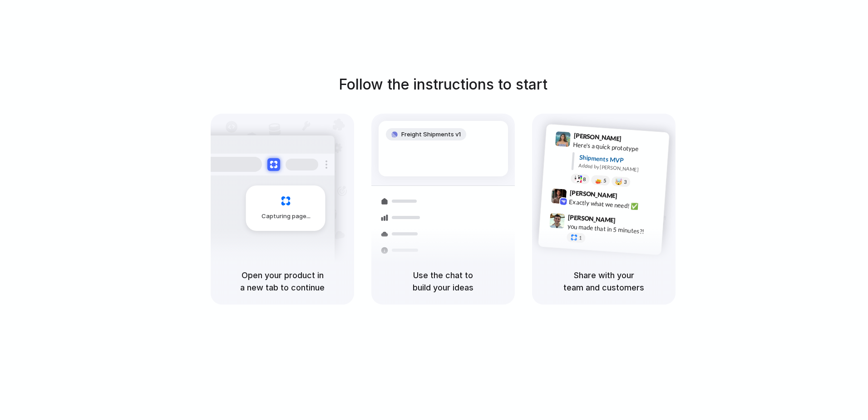  I want to click on h5: Open your product in a new tab to continue, so click(282, 281).